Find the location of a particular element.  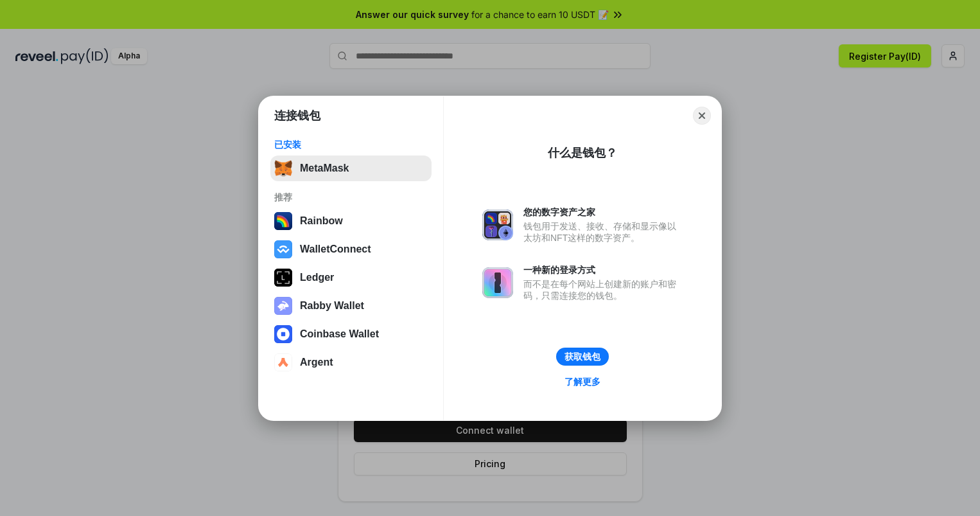

button: Rabby Wallet is located at coordinates (350, 306).